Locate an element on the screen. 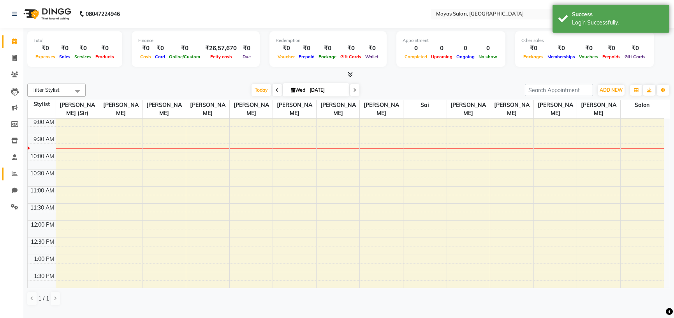 The height and width of the screenshot is (318, 674). span: No show is located at coordinates (488, 57).